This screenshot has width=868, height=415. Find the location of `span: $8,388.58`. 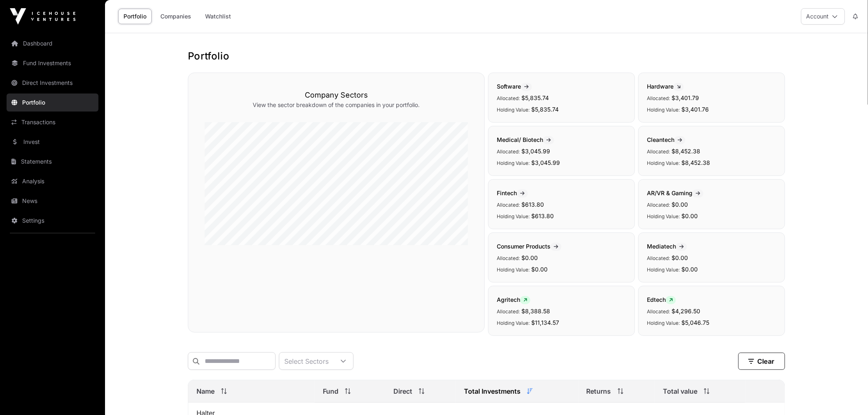

span: $8,388.58 is located at coordinates (535, 310).